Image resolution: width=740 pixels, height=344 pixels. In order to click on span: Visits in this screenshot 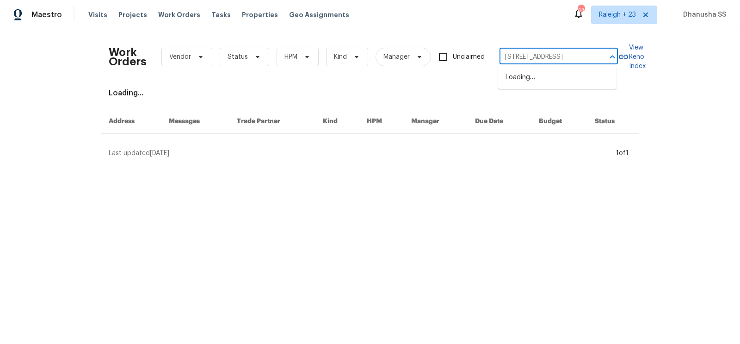, I will do `click(98, 15)`.